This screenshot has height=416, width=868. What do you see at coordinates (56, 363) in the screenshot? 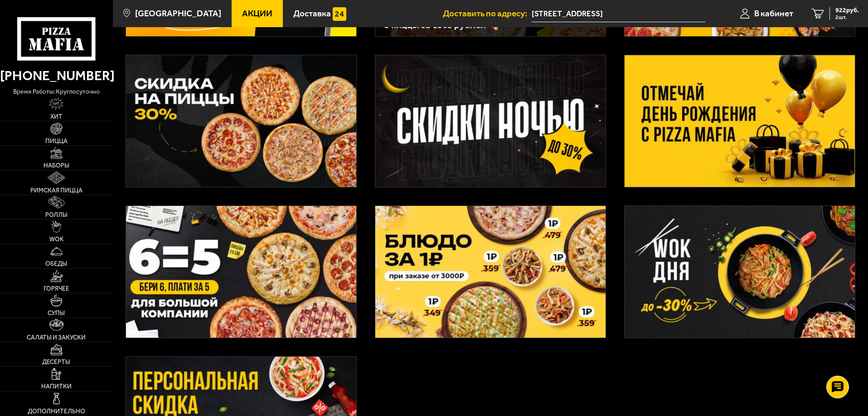
I see `span: Десерты` at bounding box center [56, 363].